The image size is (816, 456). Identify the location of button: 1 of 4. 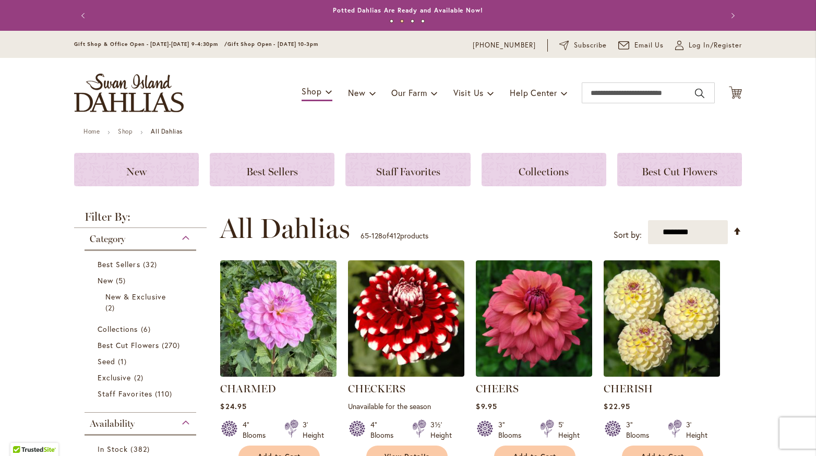
(391, 21).